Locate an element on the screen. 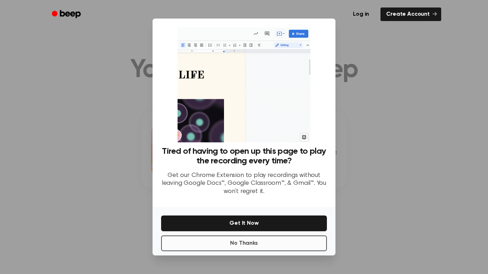 The width and height of the screenshot is (488, 274). a: Log in is located at coordinates (361, 14).